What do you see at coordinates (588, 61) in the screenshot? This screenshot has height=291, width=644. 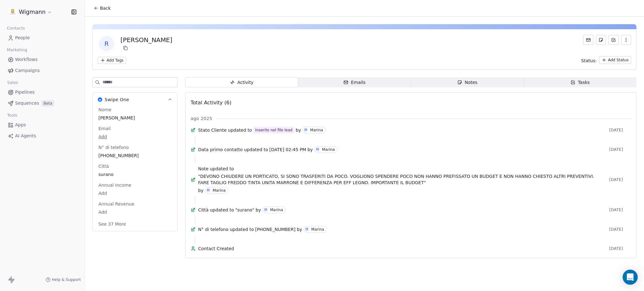 I see `span: Status:` at bounding box center [588, 61].